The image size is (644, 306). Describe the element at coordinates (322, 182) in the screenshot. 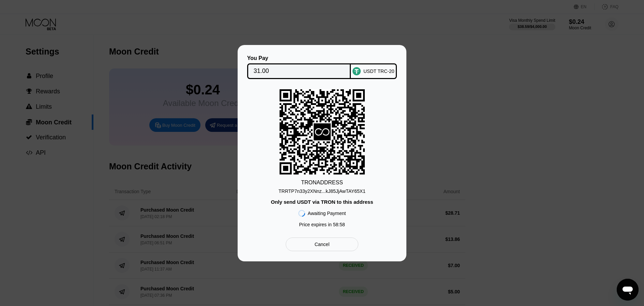

I see `div: TRON ADDRESS` at that location.